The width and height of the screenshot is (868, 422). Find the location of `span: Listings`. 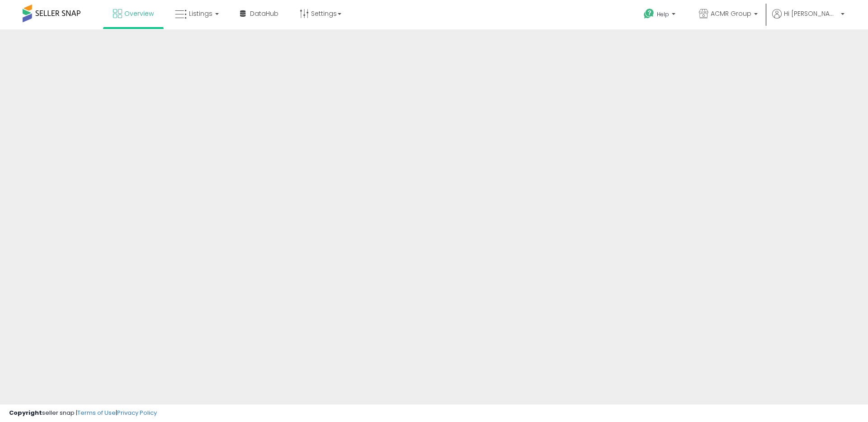

span: Listings is located at coordinates (201, 13).